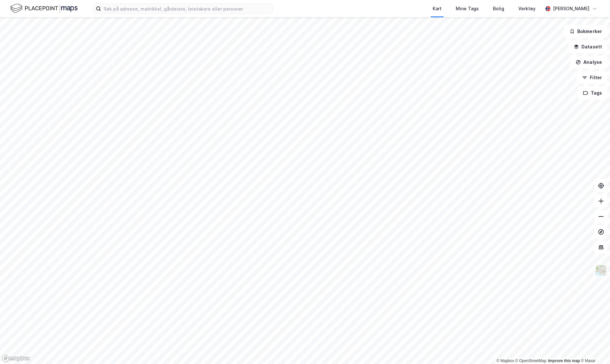 The width and height of the screenshot is (610, 364). What do you see at coordinates (589, 62) in the screenshot?
I see `button: Analyse` at bounding box center [589, 62].